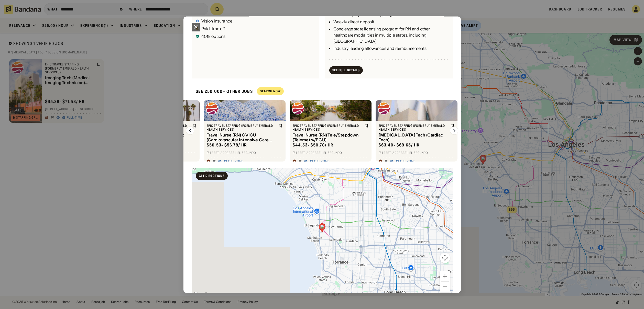 This screenshot has height=309, width=644. Describe the element at coordinates (346, 70) in the screenshot. I see `div: See Full Details` at that location.